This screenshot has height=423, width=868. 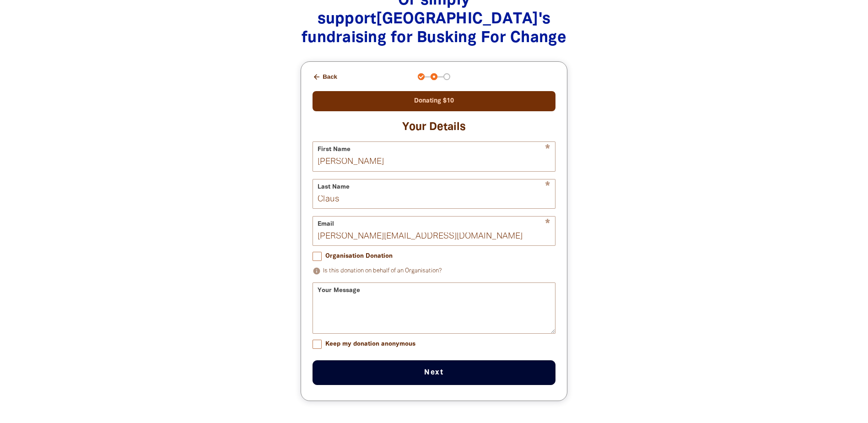 What do you see at coordinates (434, 128) in the screenshot?
I see `h3: Your Details` at bounding box center [434, 128].